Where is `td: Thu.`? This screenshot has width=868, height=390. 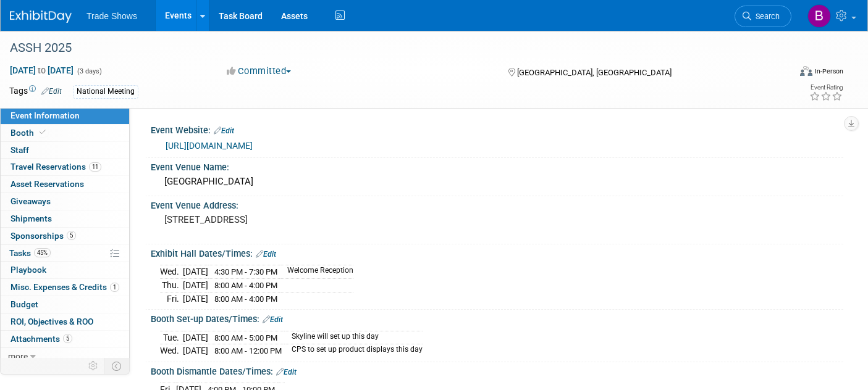
td: Thu. is located at coordinates (171, 286).